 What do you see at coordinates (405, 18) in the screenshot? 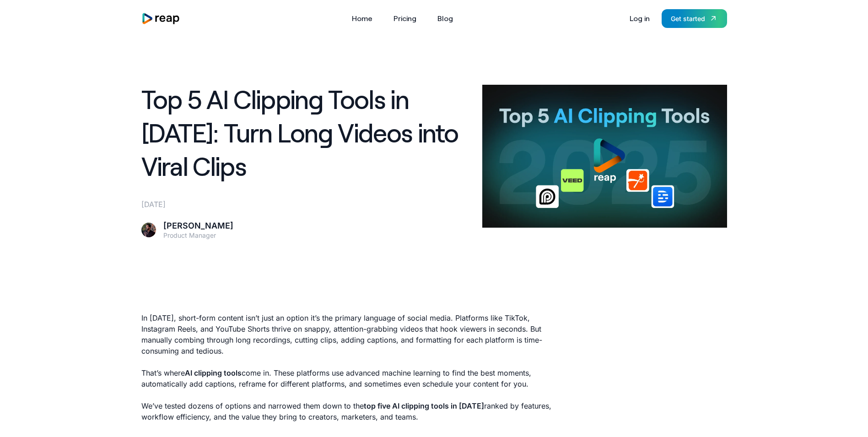
I see `a: Pricing` at bounding box center [405, 18].